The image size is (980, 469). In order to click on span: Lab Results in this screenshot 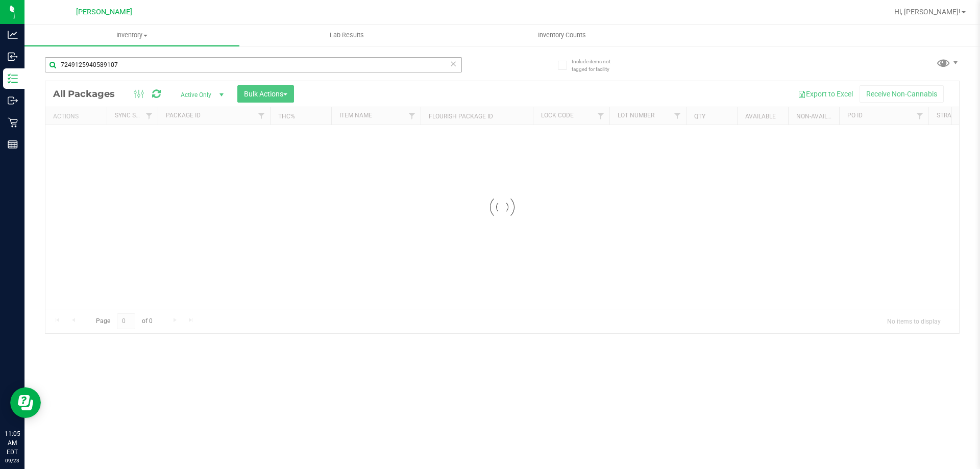, I will do `click(346, 35)`.